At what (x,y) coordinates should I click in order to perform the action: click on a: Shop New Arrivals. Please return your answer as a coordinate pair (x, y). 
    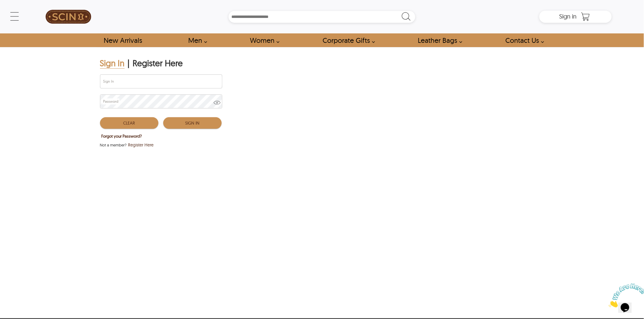
    Looking at the image, I should click on (122, 40).